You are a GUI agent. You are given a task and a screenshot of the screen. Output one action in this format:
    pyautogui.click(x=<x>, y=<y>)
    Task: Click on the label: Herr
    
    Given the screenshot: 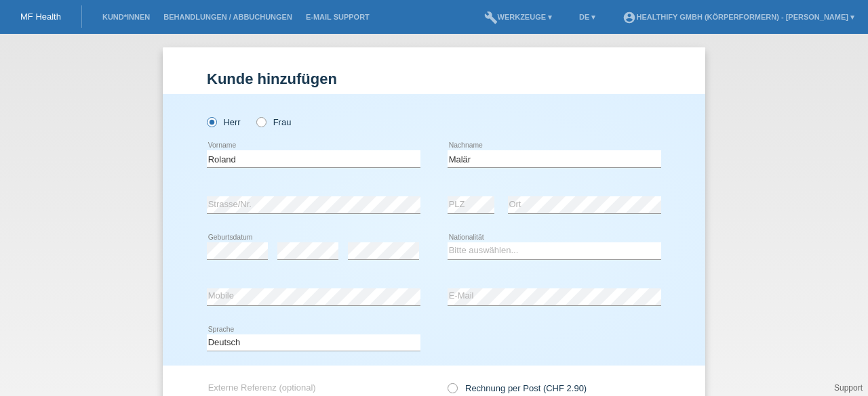 What is the action you would take?
    pyautogui.click(x=223, y=122)
    